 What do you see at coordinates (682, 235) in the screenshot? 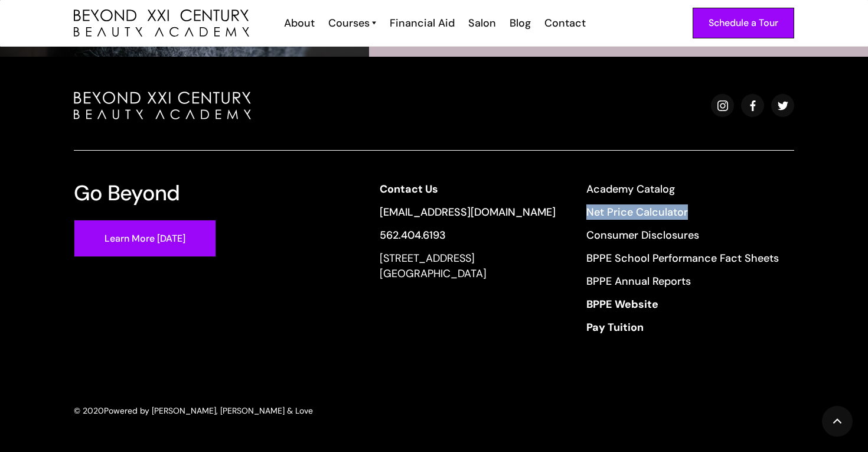
I see `a: Consumer Disclosures` at bounding box center [682, 235].